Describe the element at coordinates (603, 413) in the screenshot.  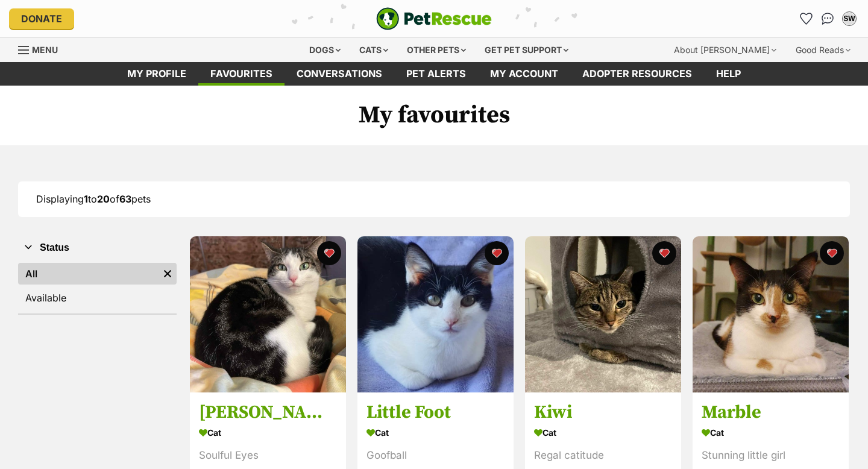
I see `h3: Kiwi` at that location.